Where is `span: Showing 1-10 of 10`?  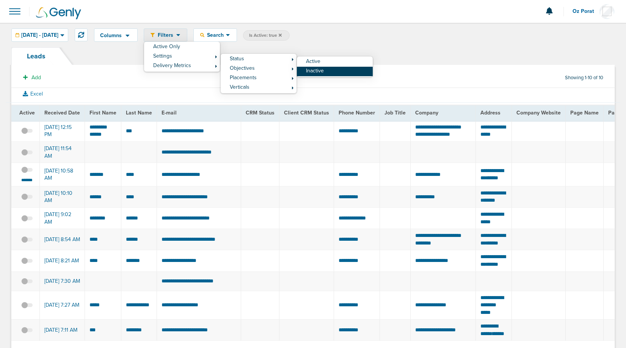 span: Showing 1-10 of 10 is located at coordinates (584, 78).